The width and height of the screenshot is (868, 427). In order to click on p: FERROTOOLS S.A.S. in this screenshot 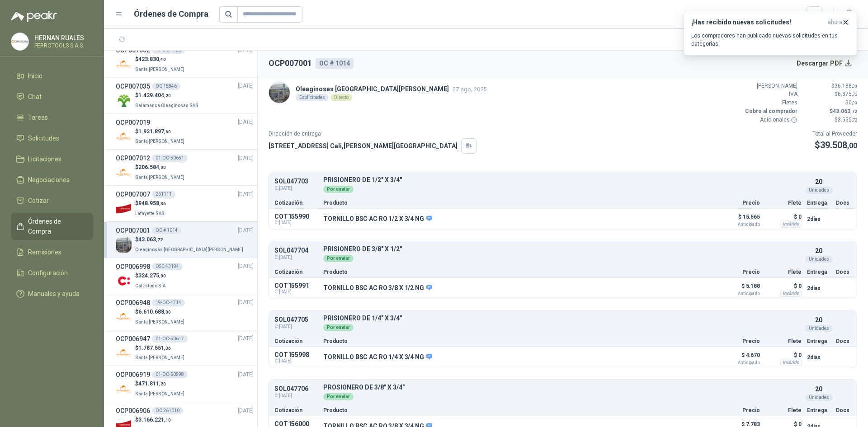, I will do `click(63, 46)`.